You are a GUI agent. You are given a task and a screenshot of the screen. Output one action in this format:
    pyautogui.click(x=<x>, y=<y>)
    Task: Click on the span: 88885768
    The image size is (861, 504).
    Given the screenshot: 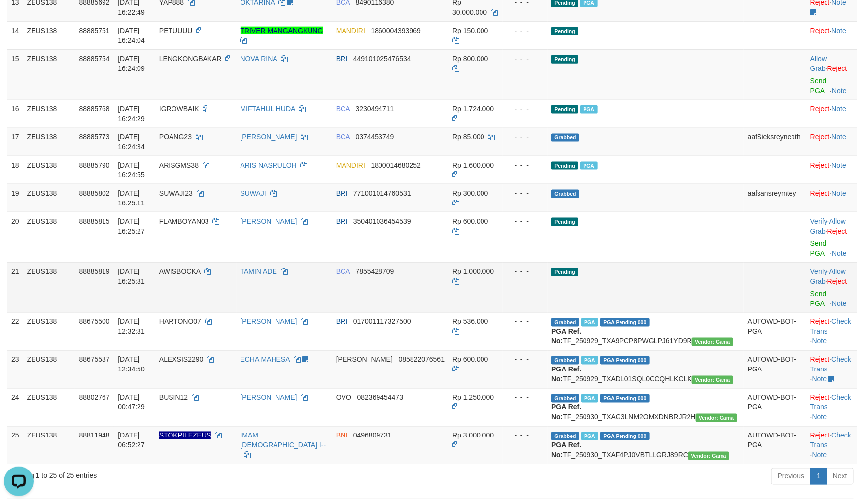 What is the action you would take?
    pyautogui.click(x=94, y=109)
    